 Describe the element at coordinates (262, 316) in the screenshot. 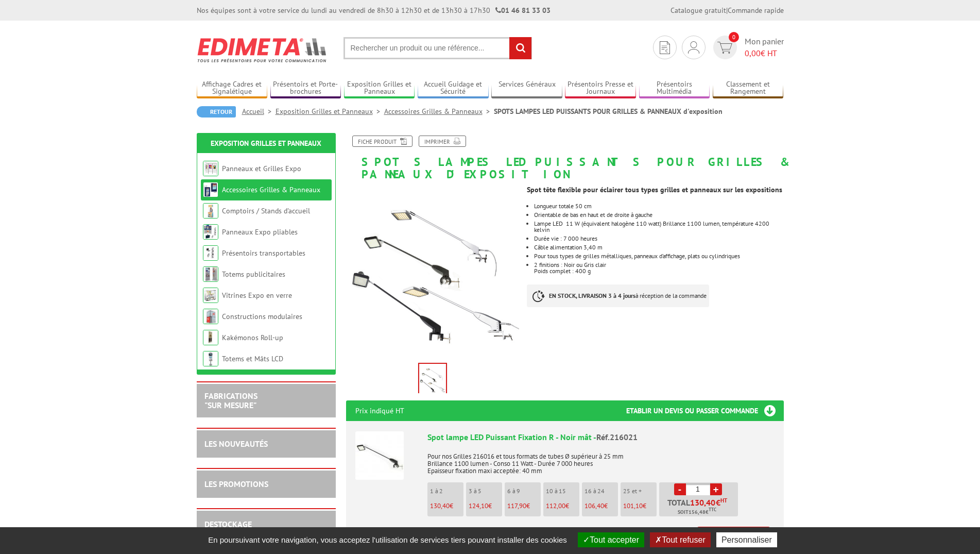

I see `a: Constructions modulaires` at that location.